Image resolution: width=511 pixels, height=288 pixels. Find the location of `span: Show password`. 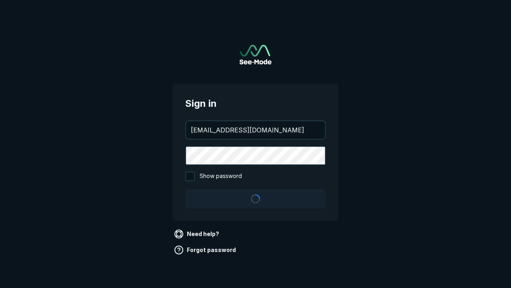

span: Show password is located at coordinates (221, 176).